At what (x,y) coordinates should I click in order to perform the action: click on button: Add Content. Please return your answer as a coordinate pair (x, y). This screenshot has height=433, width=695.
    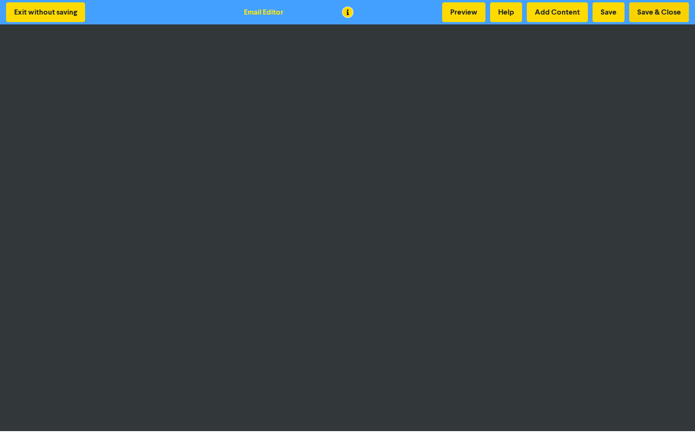
    Looking at the image, I should click on (557, 12).